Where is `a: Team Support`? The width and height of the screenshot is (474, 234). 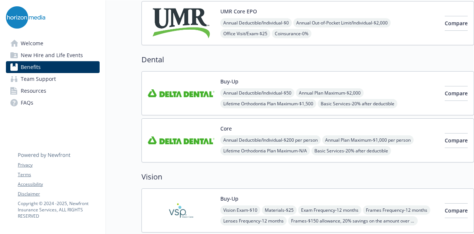
a: Team Support is located at coordinates (53, 79).